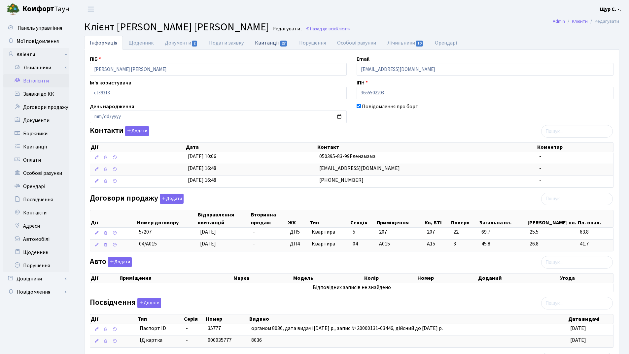 The height and width of the screenshot is (354, 629). Describe the element at coordinates (46, 9) in the screenshot. I see `span: Таун` at that location.